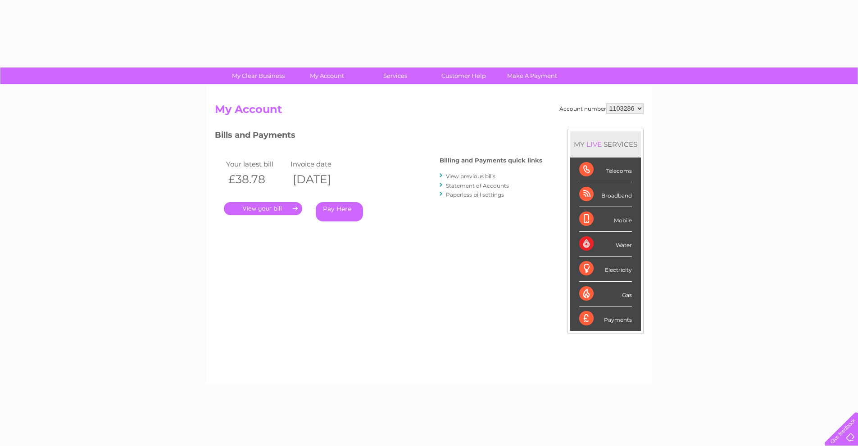  What do you see at coordinates (339, 212) in the screenshot?
I see `a: Pay Here` at bounding box center [339, 212].